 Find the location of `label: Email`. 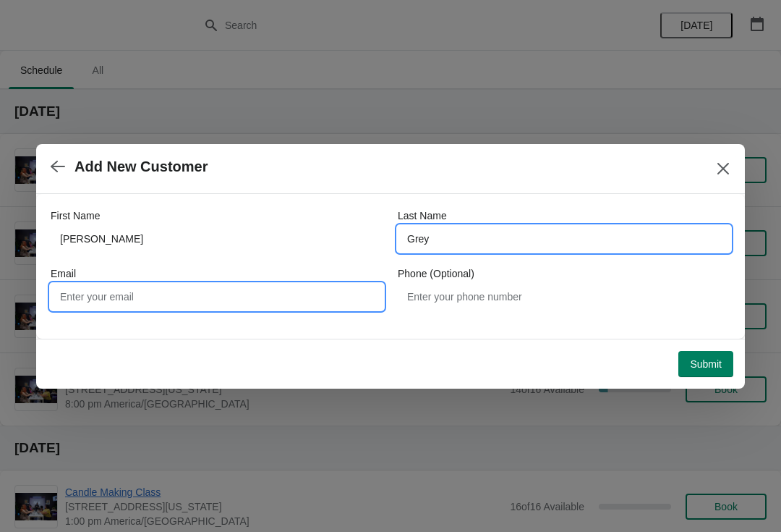

label: Email is located at coordinates (63, 274).